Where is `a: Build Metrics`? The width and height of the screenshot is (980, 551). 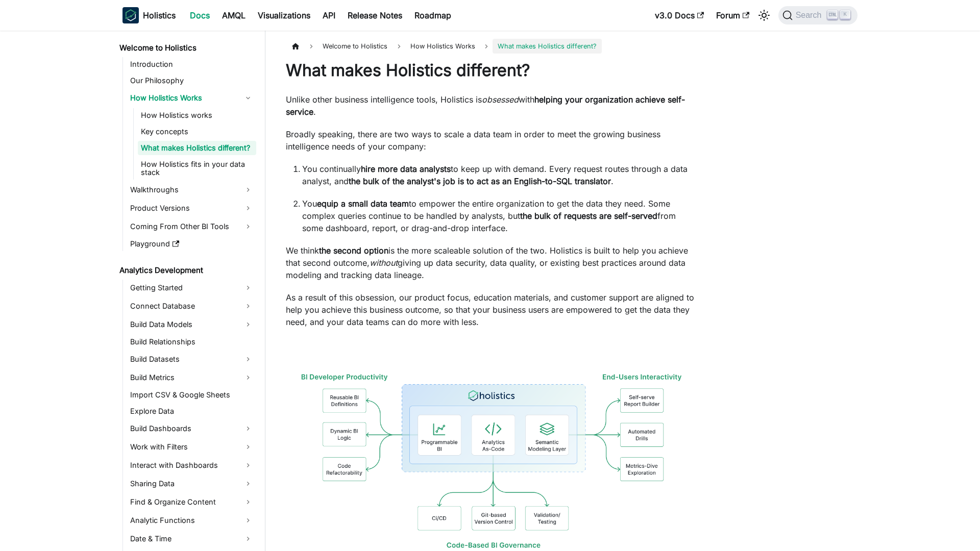 a: Build Metrics is located at coordinates (192, 377).